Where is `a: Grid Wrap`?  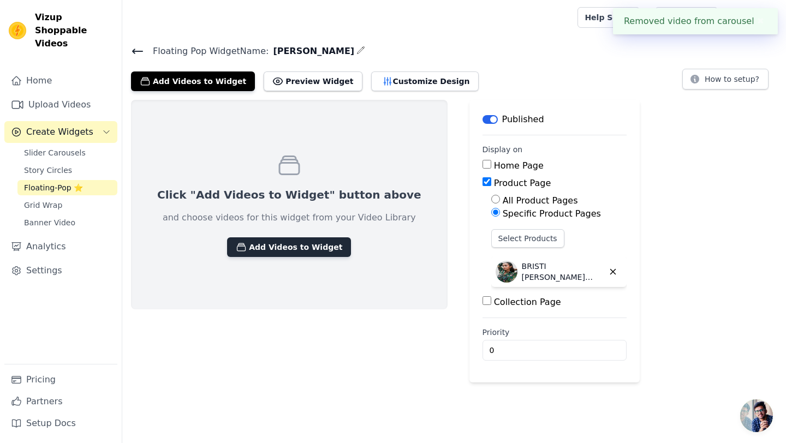
a: Grid Wrap is located at coordinates (67, 205).